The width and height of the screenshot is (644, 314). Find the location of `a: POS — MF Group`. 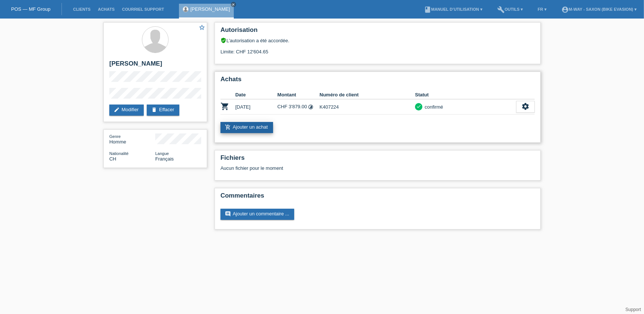

a: POS — MF Group is located at coordinates (31, 9).